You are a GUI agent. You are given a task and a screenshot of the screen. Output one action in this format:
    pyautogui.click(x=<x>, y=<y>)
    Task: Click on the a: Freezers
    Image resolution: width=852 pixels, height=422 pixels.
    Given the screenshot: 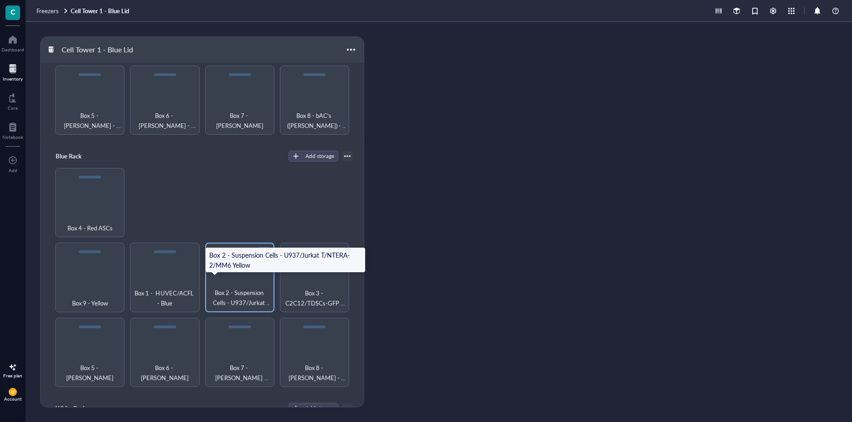 What is the action you would take?
    pyautogui.click(x=52, y=11)
    